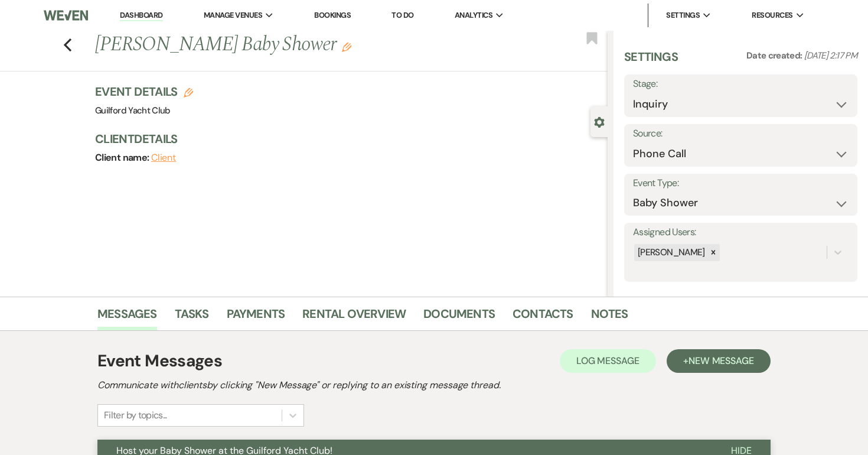 This screenshot has width=868, height=455. Describe the element at coordinates (607, 360) in the screenshot. I see `span: Log Message` at that location.